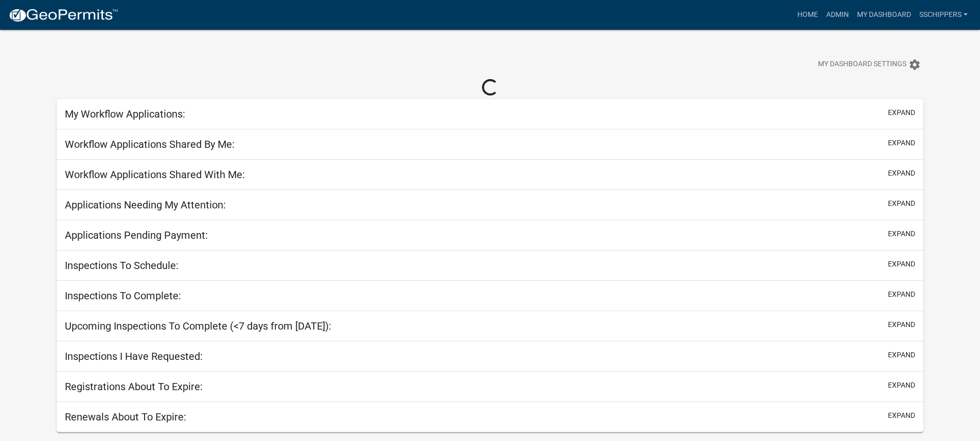 The width and height of the screenshot is (980, 441). What do you see at coordinates (943, 15) in the screenshot?
I see `a: sschippers` at bounding box center [943, 15].